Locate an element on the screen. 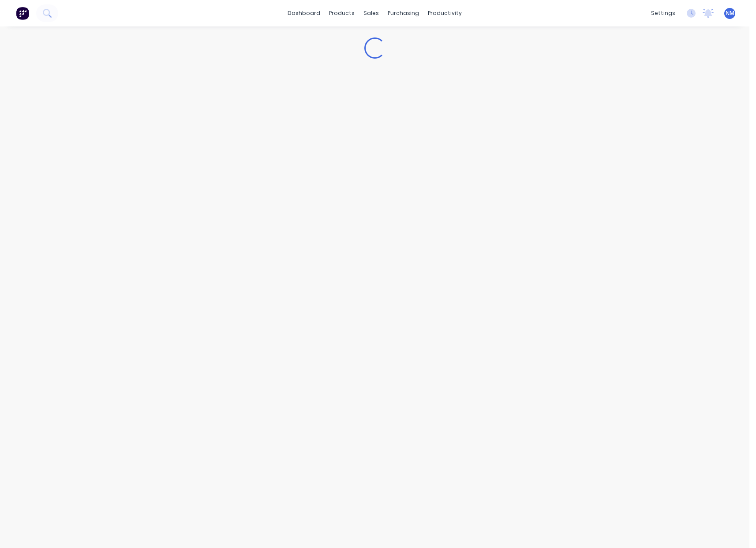  span: NM is located at coordinates (730, 13).